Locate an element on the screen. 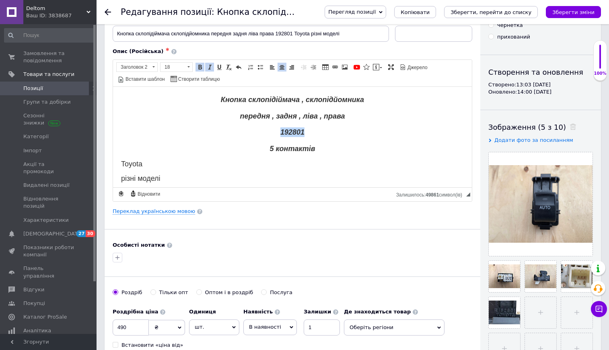 This screenshot has height=350, width=609. a: Переклад українською мовою is located at coordinates (154, 212).